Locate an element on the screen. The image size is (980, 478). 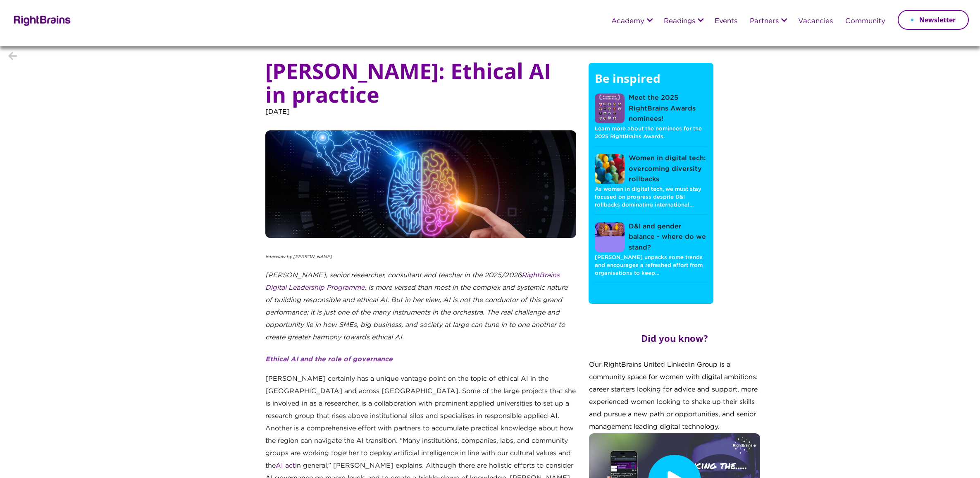
a: Women in digital tech: overcoming diversity rollbacks is located at coordinates (651, 168).